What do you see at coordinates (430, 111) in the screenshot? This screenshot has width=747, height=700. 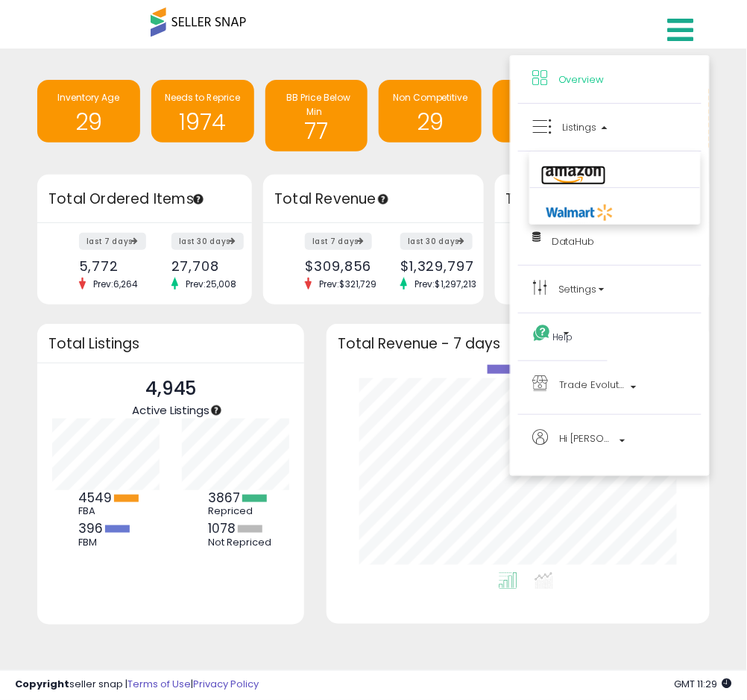 I see `a: Non Competitive 29` at bounding box center [430, 111].